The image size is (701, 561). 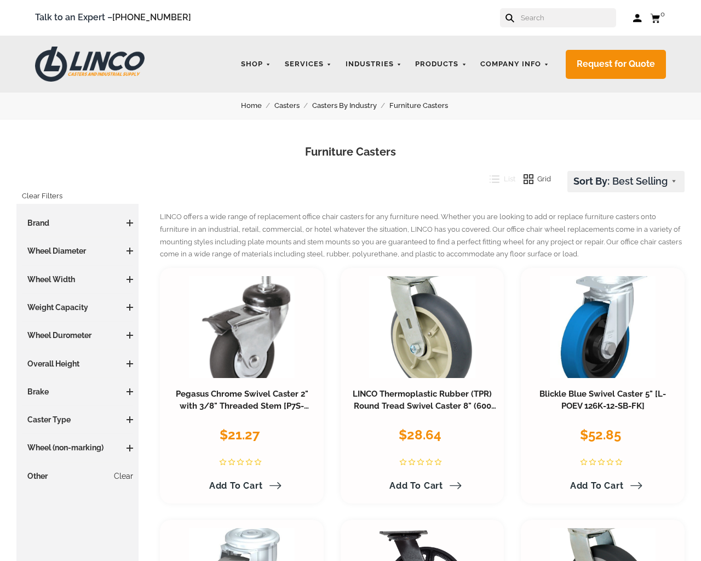 I want to click on a: Casters, so click(x=293, y=106).